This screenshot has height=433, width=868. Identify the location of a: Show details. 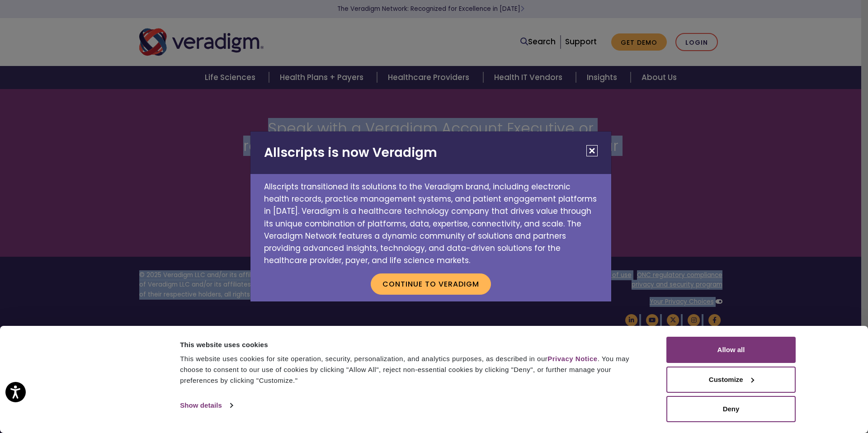
(206, 405).